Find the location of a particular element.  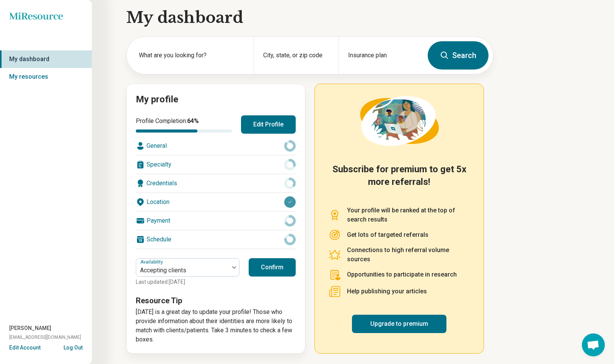

h2: Subscribe for premium to get 5x more referrals! is located at coordinates (399, 180).